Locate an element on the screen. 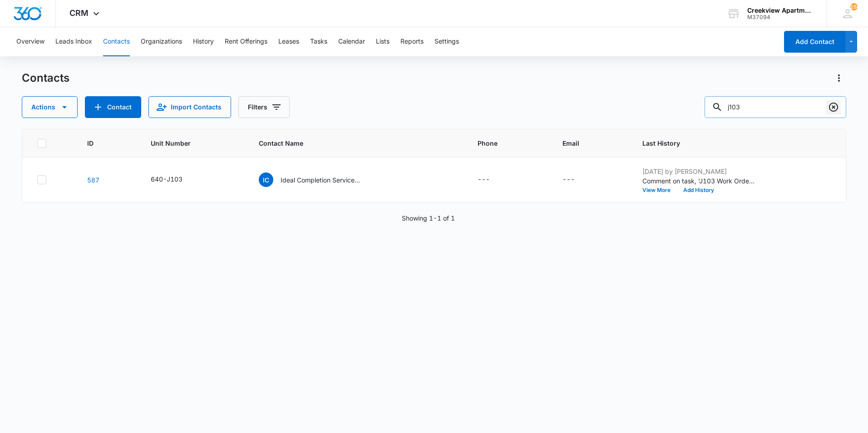 Image resolution: width=868 pixels, height=433 pixels. div: account id is located at coordinates (781, 17).